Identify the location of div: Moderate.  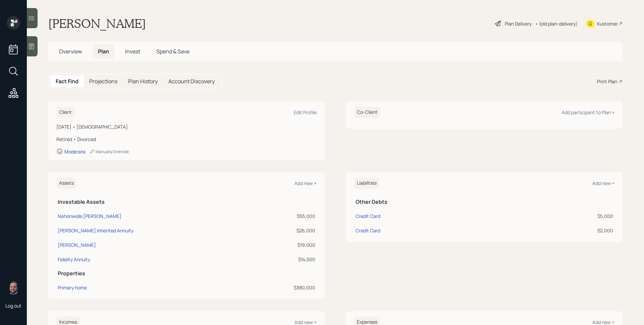
(75, 152).